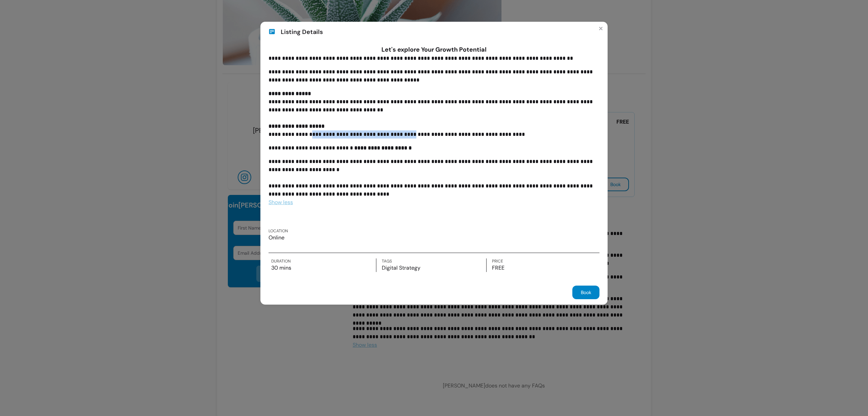 Image resolution: width=868 pixels, height=416 pixels. Describe the element at coordinates (281, 202) in the screenshot. I see `span: Show less` at that location.